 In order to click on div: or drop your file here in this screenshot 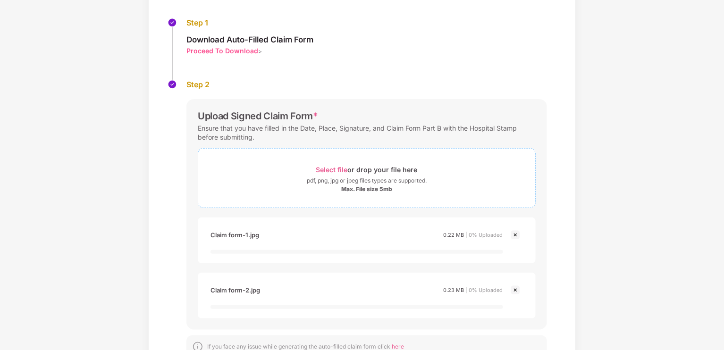, I will do `click(367, 170)`.